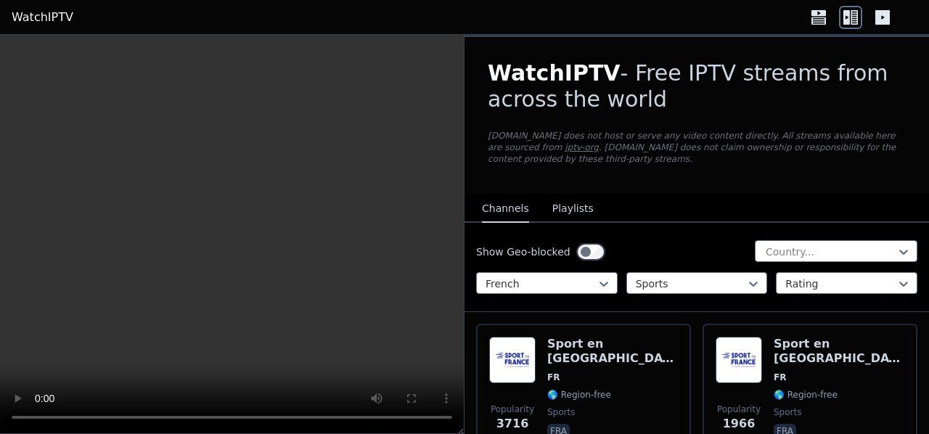 This screenshot has width=929, height=434. Describe the element at coordinates (739, 424) in the screenshot. I see `span: 1966` at that location.